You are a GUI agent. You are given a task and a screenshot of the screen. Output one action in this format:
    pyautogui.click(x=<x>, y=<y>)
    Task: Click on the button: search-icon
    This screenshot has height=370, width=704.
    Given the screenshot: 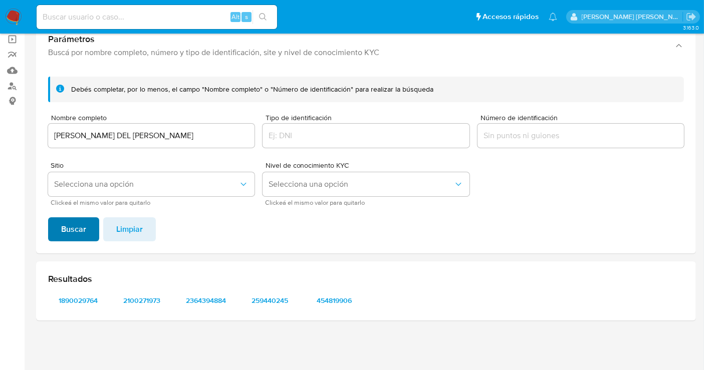 What is the action you would take?
    pyautogui.click(x=263, y=17)
    